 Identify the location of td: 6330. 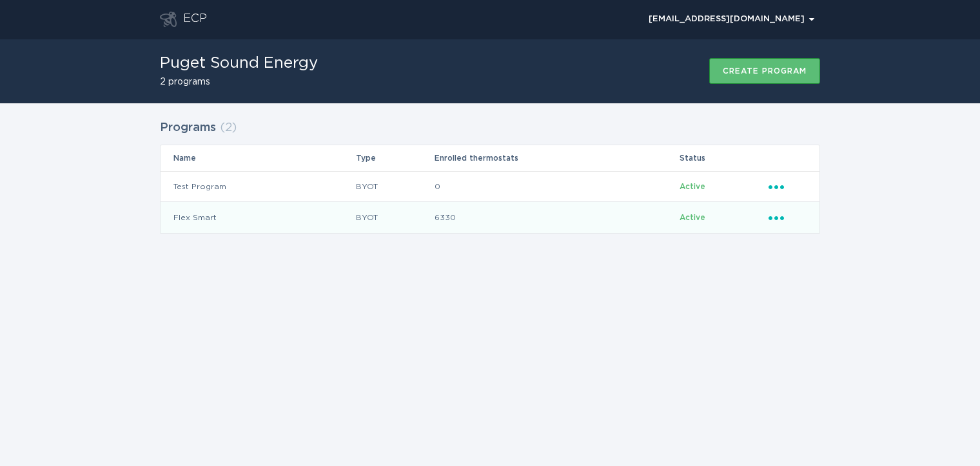
(556, 218).